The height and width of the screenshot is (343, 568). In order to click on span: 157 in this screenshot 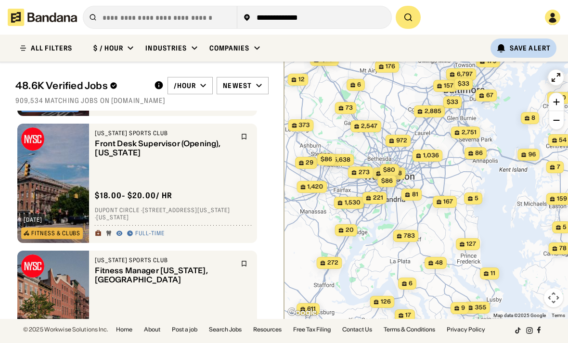, I will do `click(449, 86)`.